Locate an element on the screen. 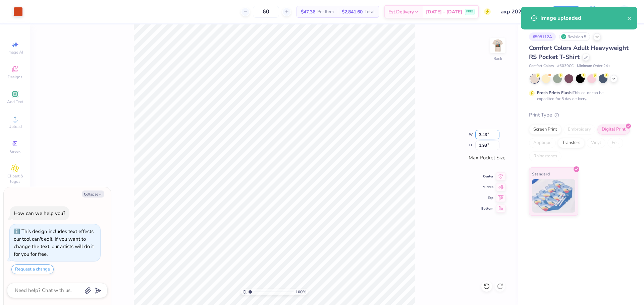 This screenshot has width=644, height=305. span: Comfort Colors is located at coordinates (541, 66).